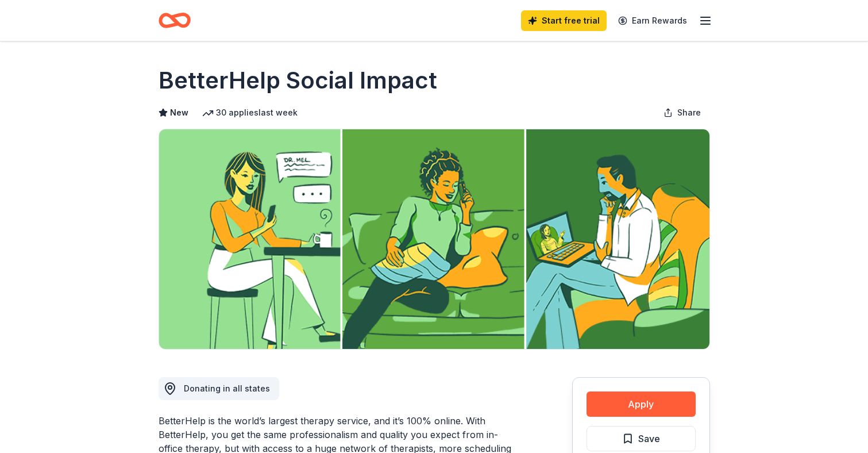  What do you see at coordinates (227, 388) in the screenshot?
I see `span: Donating in all states` at bounding box center [227, 388].